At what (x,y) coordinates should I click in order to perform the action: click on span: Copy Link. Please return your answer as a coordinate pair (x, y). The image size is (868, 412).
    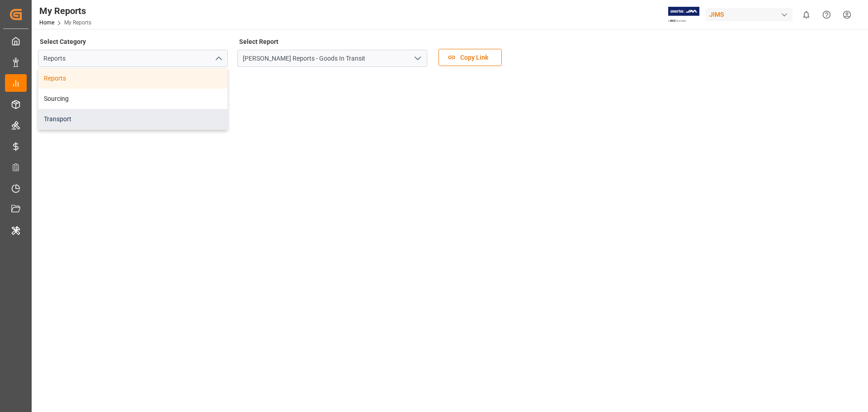
    Looking at the image, I should click on (474, 57).